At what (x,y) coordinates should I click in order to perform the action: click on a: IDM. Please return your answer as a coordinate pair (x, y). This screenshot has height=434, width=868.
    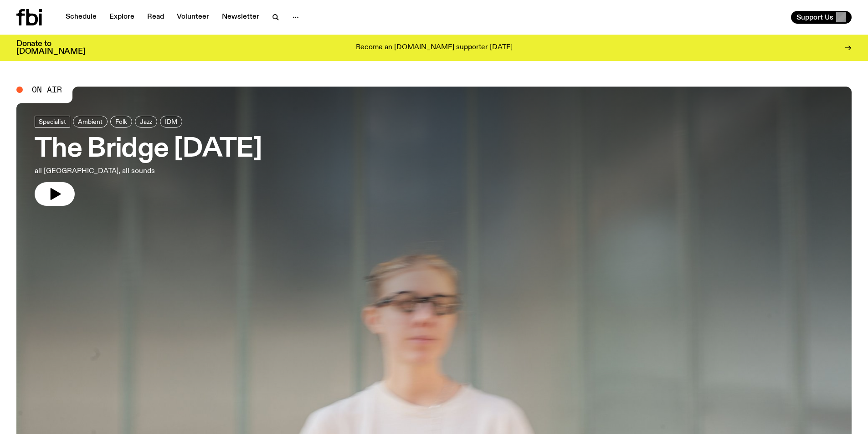
    Looking at the image, I should click on (171, 122).